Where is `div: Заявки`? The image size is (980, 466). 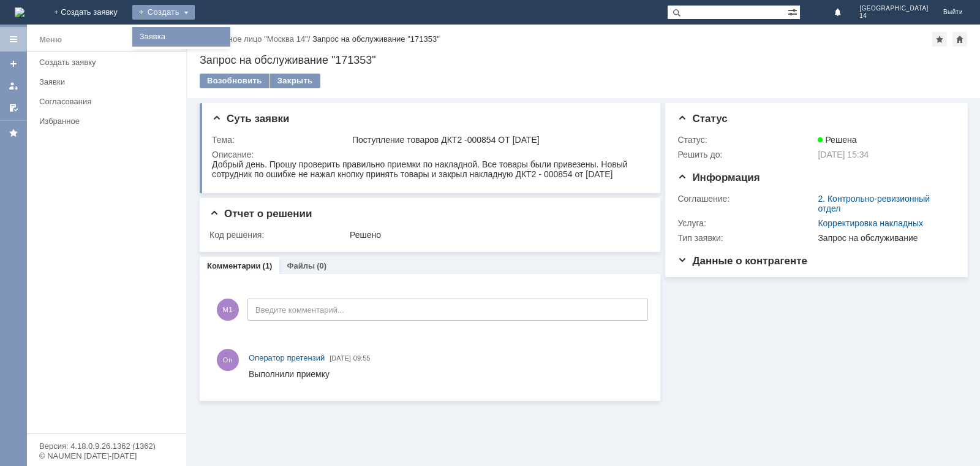 div: Заявки is located at coordinates (109, 82).